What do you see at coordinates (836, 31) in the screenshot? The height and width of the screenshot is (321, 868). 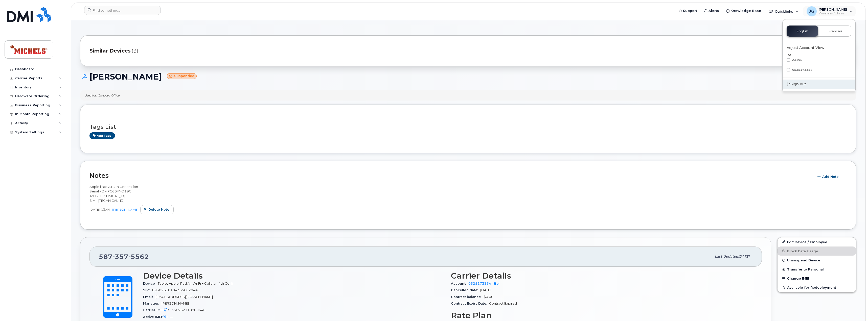 I see `span: Français` at bounding box center [836, 31].